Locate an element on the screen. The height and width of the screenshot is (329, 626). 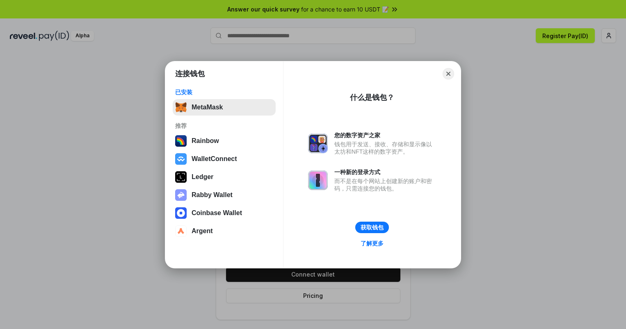
div: Rabby Wallet is located at coordinates (212, 195).